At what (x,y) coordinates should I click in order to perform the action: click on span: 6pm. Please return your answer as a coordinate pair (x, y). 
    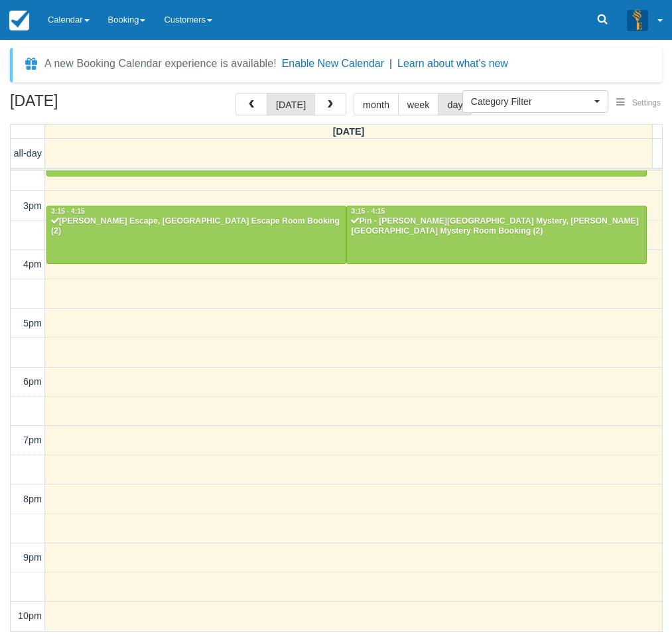
    Looking at the image, I should click on (33, 382).